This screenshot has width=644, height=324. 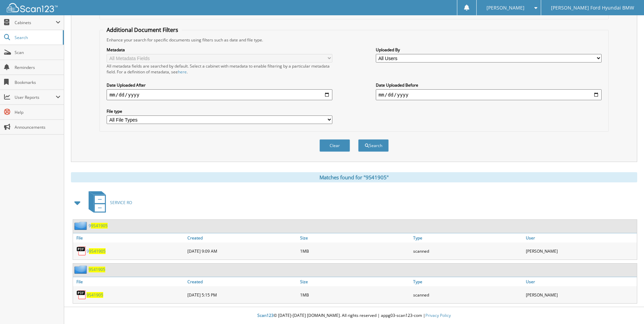 What do you see at coordinates (627, 308) in the screenshot?
I see `div: Chat Widget` at bounding box center [627, 308].